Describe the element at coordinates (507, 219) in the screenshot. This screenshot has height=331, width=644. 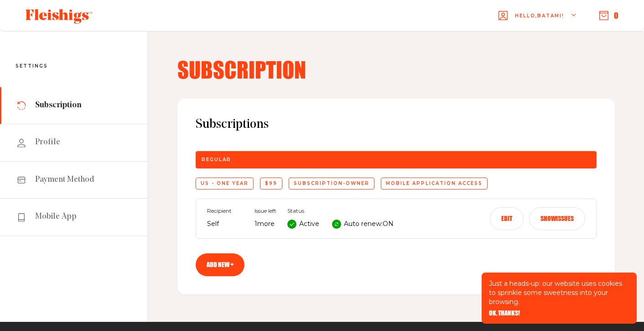
I see `button: Edit` at that location.